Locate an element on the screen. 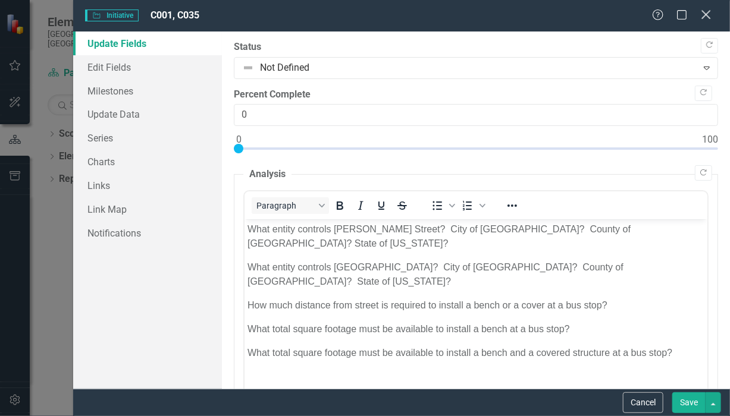  a: Links is located at coordinates (148, 186).